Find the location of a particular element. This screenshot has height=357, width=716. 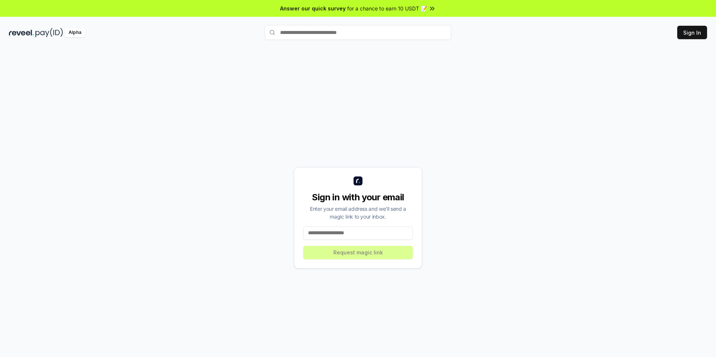

div: Sign in with your email is located at coordinates (358, 197).